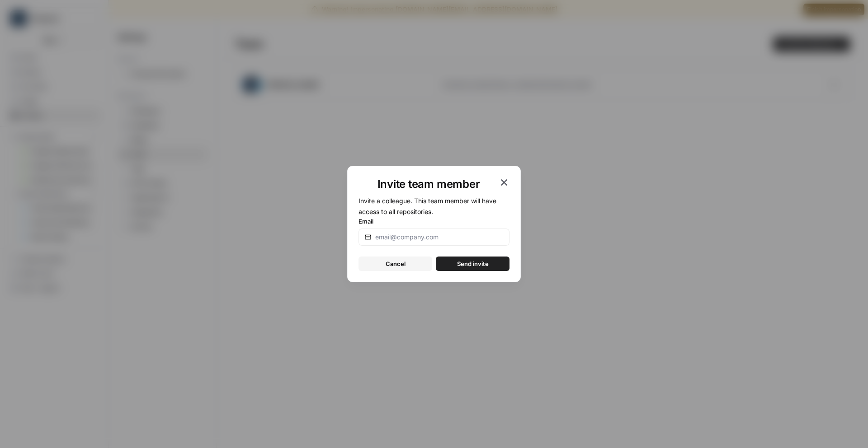  What do you see at coordinates (473, 264) in the screenshot?
I see `button: Send invite` at bounding box center [473, 264].